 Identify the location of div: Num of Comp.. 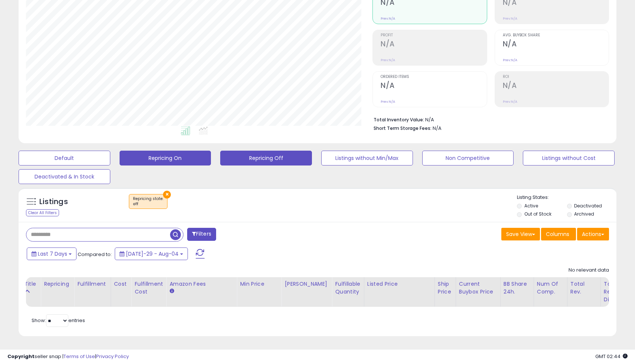
(550, 287).